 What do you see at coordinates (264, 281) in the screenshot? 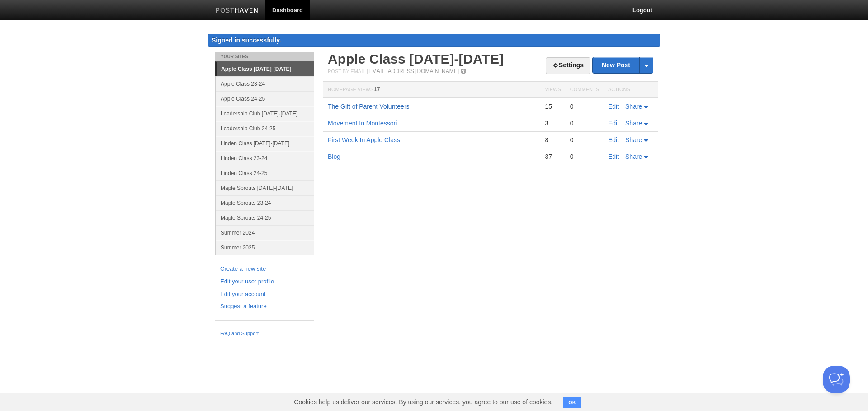
I see `a: Edit your user profile` at bounding box center [264, 281].